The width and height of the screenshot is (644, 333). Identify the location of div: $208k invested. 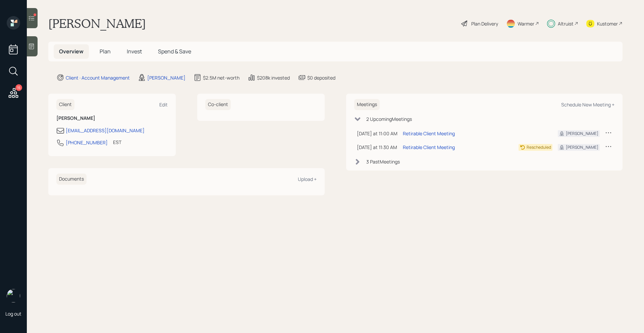
(273, 78).